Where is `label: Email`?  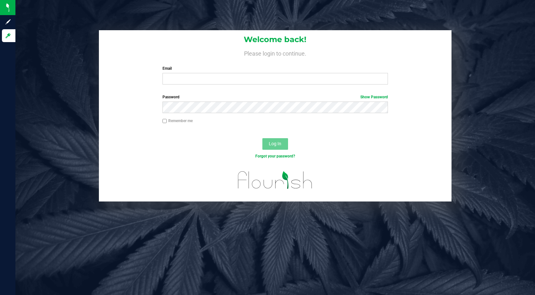 label: Email is located at coordinates (275, 68).